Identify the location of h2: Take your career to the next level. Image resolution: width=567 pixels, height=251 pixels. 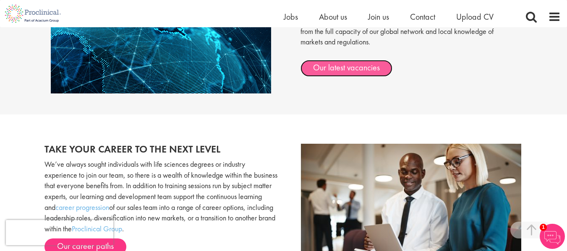
(161, 149).